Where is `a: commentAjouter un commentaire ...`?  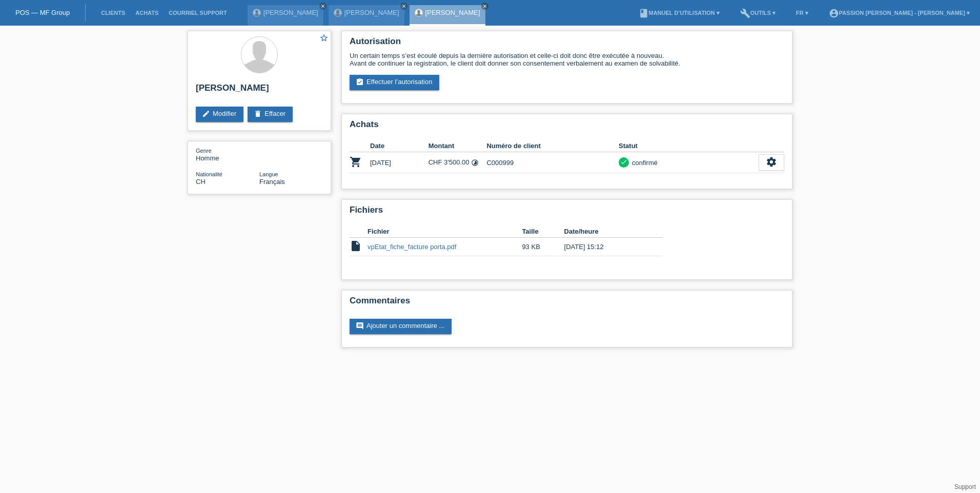 a: commentAjouter un commentaire ... is located at coordinates (400, 327).